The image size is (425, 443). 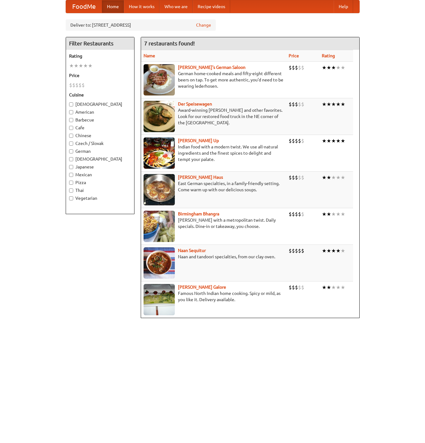 What do you see at coordinates (159, 80) in the screenshot?
I see `img: esthers.jpg` at bounding box center [159, 80].